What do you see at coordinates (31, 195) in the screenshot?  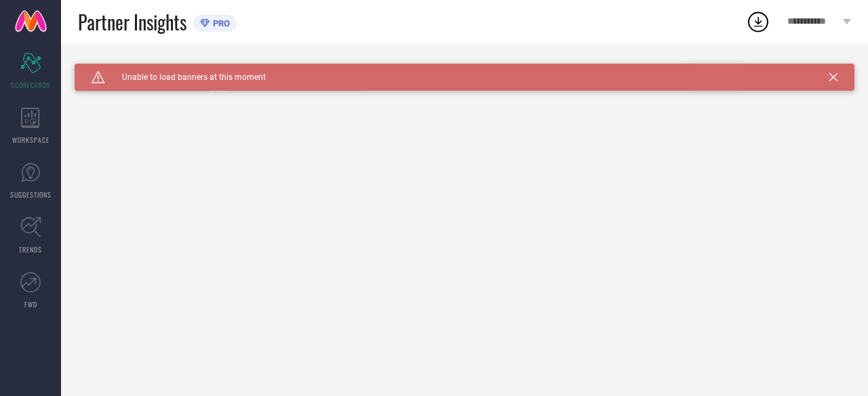 I see `span: SUGGESTIONS` at bounding box center [31, 195].